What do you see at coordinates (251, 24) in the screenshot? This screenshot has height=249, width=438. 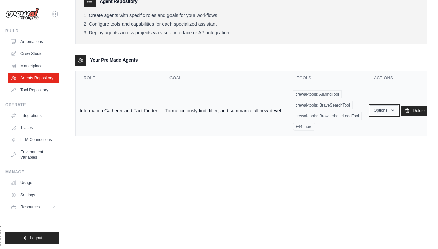 I see `li: Configure tools and capabilities for each specialized assistant` at bounding box center [251, 24].